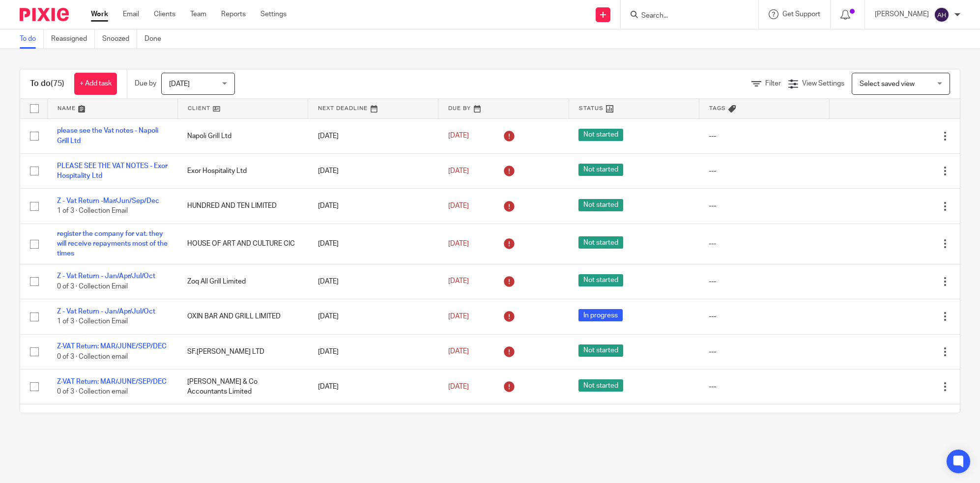 This screenshot has width=980, height=483. Describe the element at coordinates (242, 281) in the screenshot. I see `td: Zoq All Grill Limited` at that location.